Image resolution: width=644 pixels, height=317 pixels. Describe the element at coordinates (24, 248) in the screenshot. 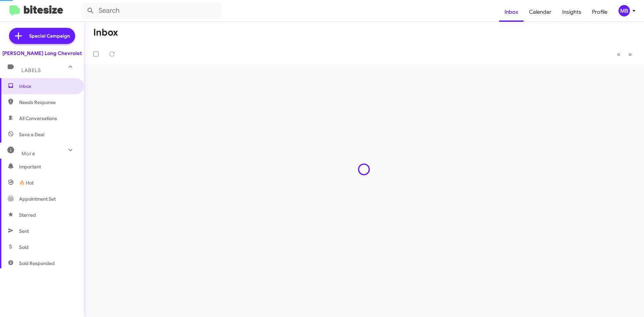

I see `span: Sold` at that location.